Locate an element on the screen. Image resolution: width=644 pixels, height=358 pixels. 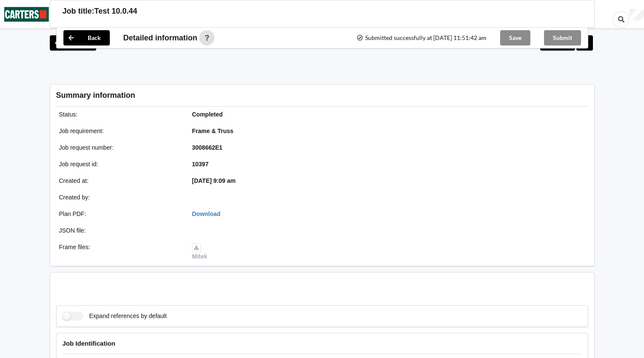
div: Plan PDF : is located at coordinates (120, 214).